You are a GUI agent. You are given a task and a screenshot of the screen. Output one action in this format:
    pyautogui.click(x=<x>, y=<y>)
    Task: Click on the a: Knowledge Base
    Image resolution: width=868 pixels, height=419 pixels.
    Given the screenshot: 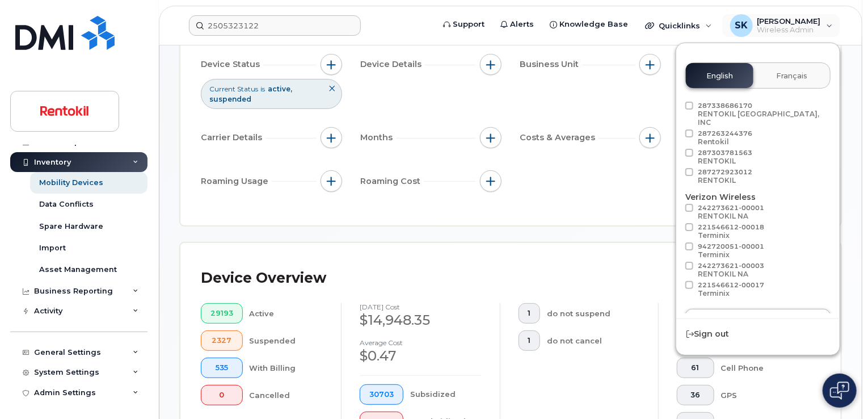 What is the action you would take?
    pyautogui.click(x=589, y=25)
    